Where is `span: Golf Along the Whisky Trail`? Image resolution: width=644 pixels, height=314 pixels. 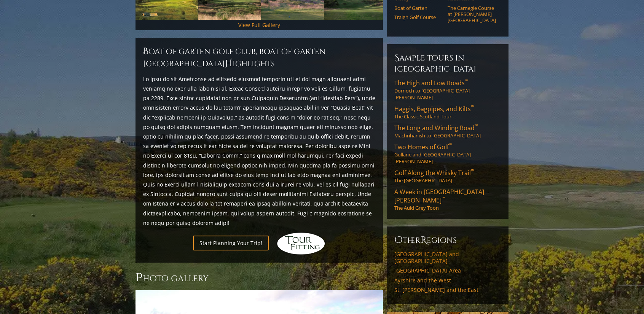
span: Golf Along the Whisky Trail is located at coordinates (435, 173).